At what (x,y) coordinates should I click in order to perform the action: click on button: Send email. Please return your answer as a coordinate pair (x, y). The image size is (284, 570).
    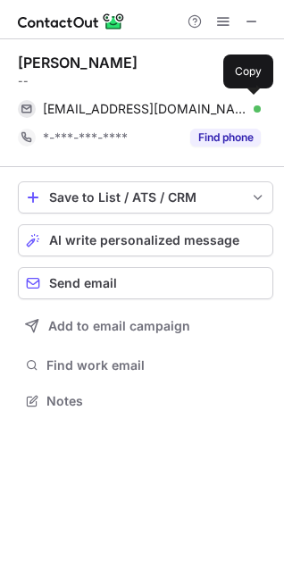
    Looking at the image, I should click on (146, 283).